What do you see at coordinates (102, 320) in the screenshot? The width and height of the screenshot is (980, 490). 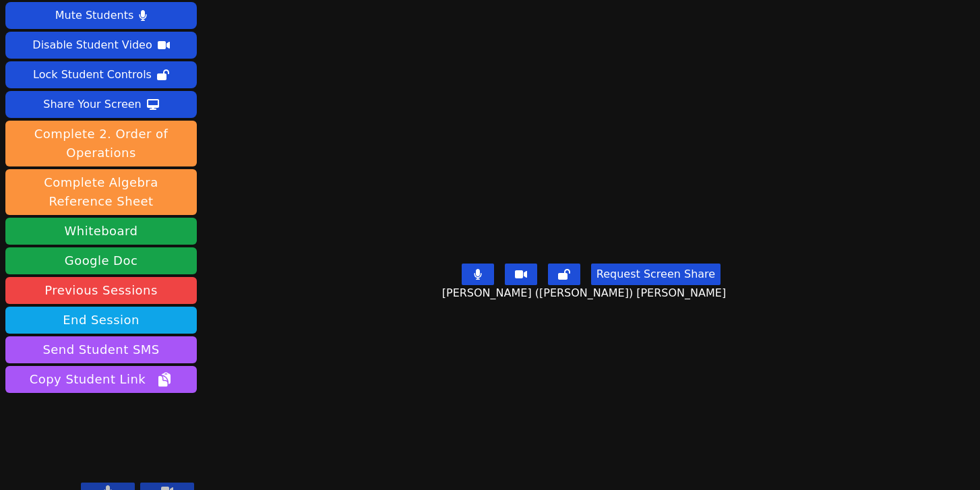 I see `button: End Session` at bounding box center [102, 320].